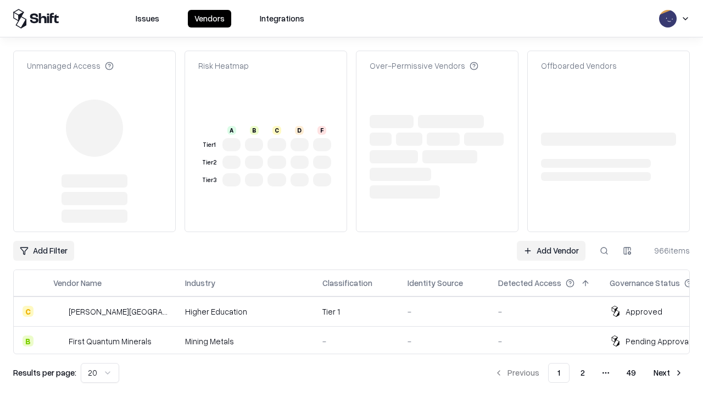  Describe the element at coordinates (583, 372) in the screenshot. I see `button: 2` at that location.